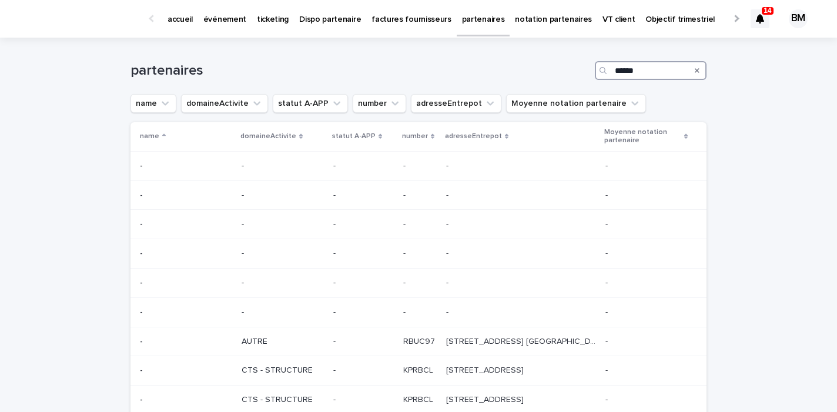 Image resolution: width=837 pixels, height=412 pixels. Describe the element at coordinates (360, 71) in the screenshot. I see `h1: partenaires` at that location.